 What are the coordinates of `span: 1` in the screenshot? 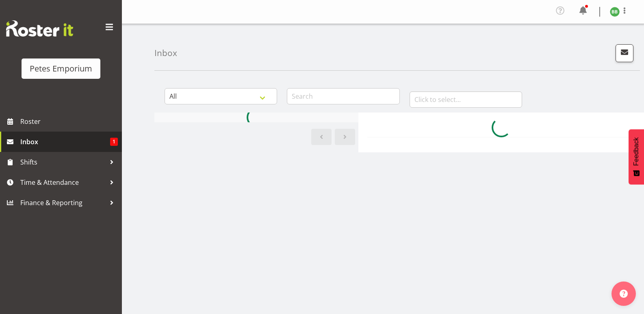 It's located at (114, 142).